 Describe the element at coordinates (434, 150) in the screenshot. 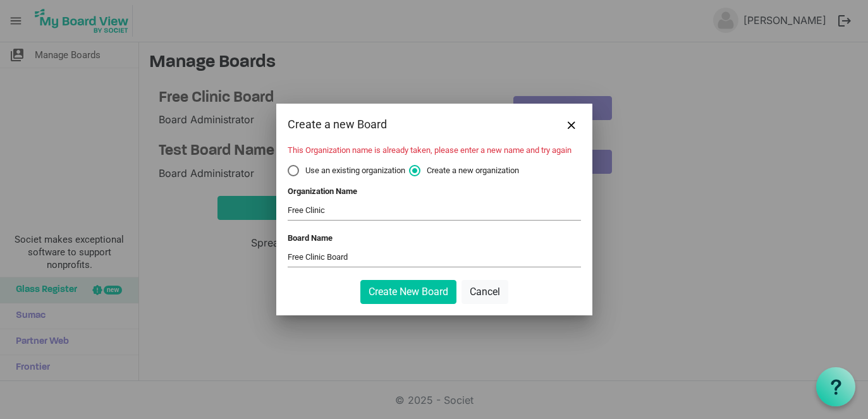

I see `li: This Organization name is already taken, please enter a new name and try again` at that location.